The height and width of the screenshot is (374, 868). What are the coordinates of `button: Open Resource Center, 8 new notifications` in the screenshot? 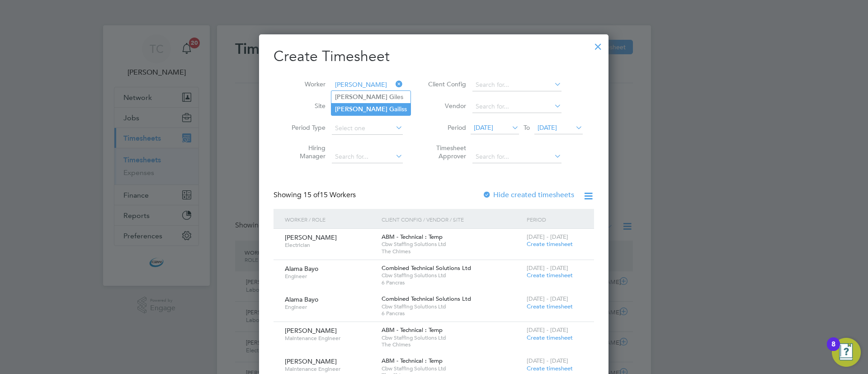 It's located at (846, 352).